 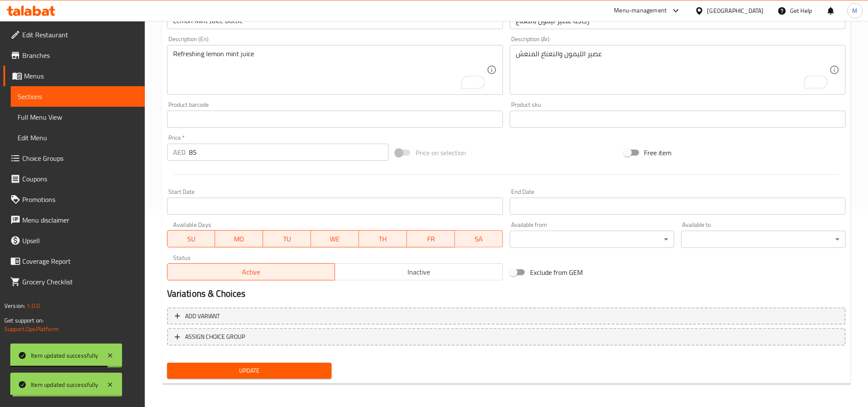 I want to click on a: Full Menu View, so click(x=77, y=117).